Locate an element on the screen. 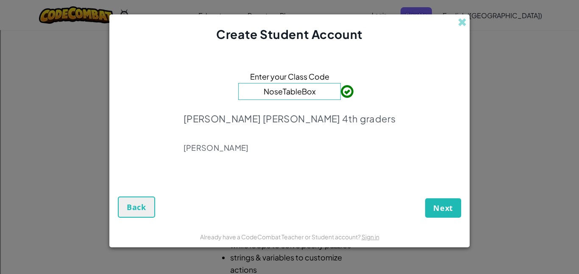 The width and height of the screenshot is (579, 274). span: Enter your Class Code is located at coordinates (289, 76).